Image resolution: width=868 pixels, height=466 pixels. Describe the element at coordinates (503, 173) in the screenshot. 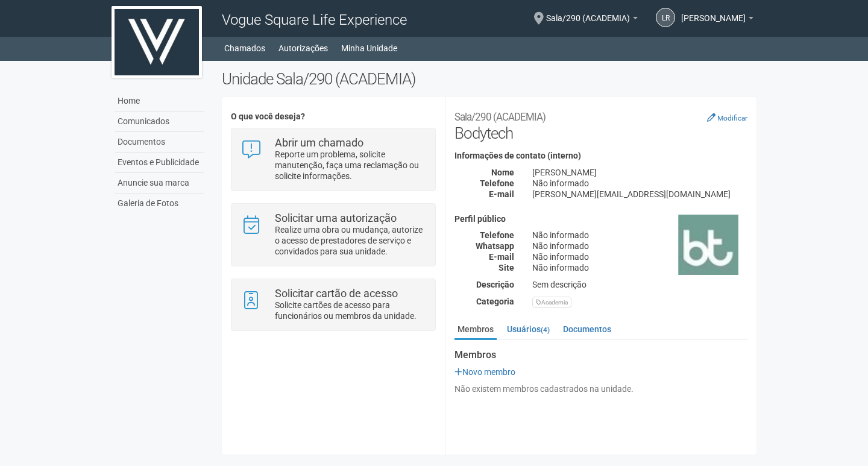

I see `strong: Nome` at that location.